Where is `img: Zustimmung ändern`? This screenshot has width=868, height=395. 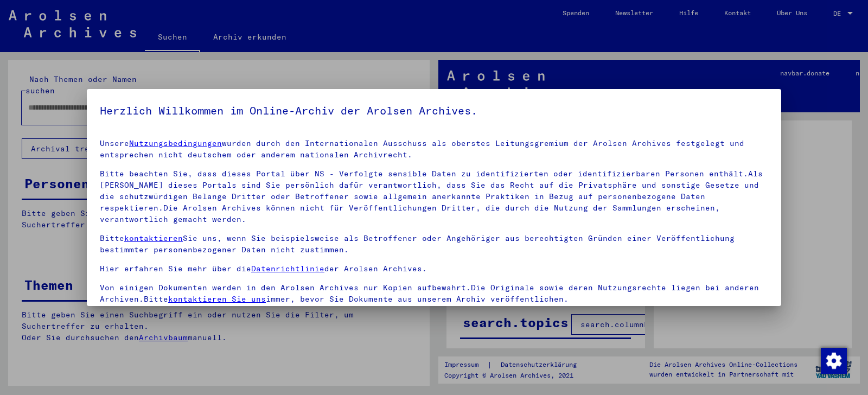 img: Zustimmung ändern is located at coordinates (834, 361).